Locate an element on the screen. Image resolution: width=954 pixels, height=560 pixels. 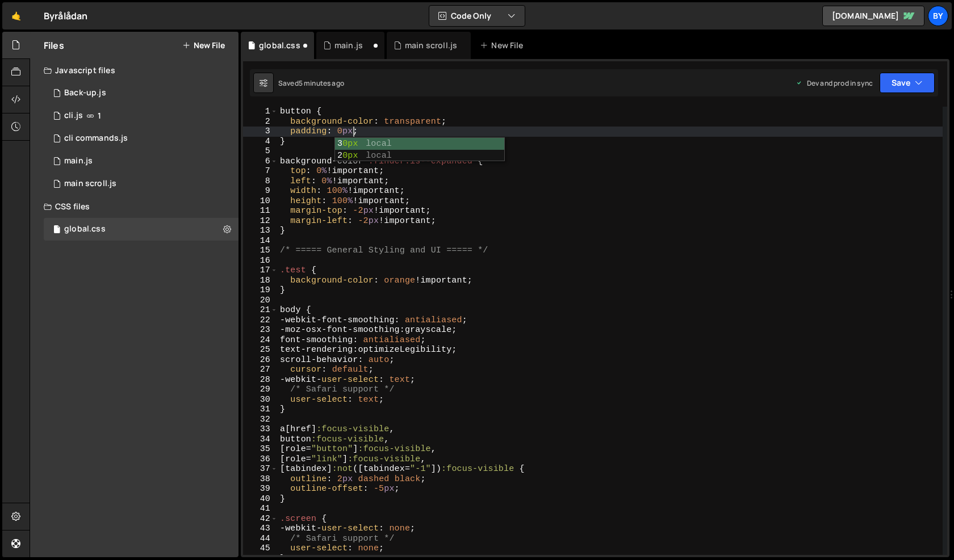
div: 43 is located at coordinates (260, 528).